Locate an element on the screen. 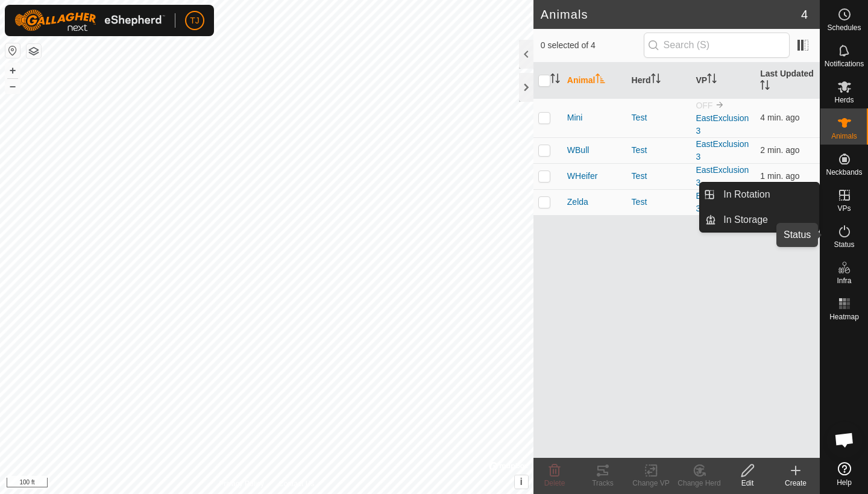 The height and width of the screenshot is (494, 868). button: Map Layers is located at coordinates (34, 51).